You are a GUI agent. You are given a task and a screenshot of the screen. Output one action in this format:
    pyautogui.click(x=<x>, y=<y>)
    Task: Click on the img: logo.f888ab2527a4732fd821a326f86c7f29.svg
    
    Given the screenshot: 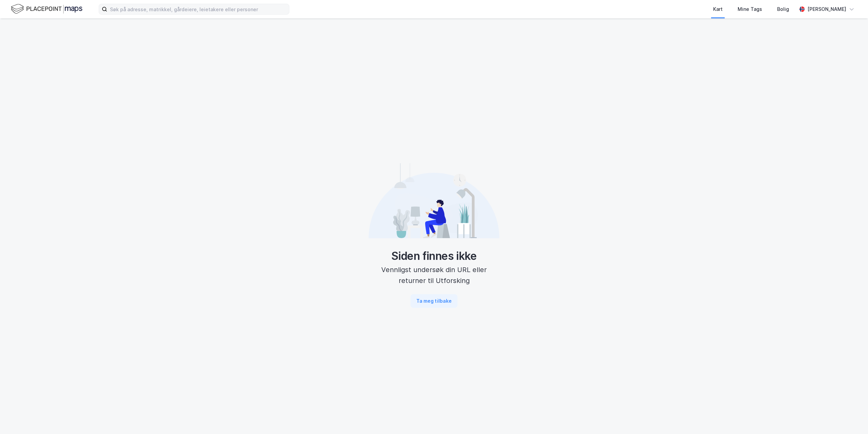 What is the action you would take?
    pyautogui.click(x=47, y=9)
    